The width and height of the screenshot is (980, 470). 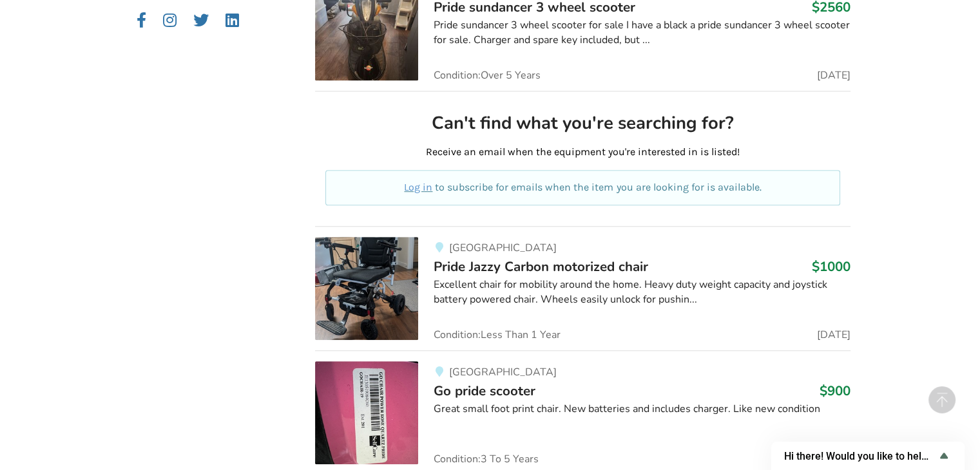 What do you see at coordinates (861, 456) in the screenshot?
I see `span: Hi there! Would you like to help us improve AssistList?` at bounding box center [861, 456].